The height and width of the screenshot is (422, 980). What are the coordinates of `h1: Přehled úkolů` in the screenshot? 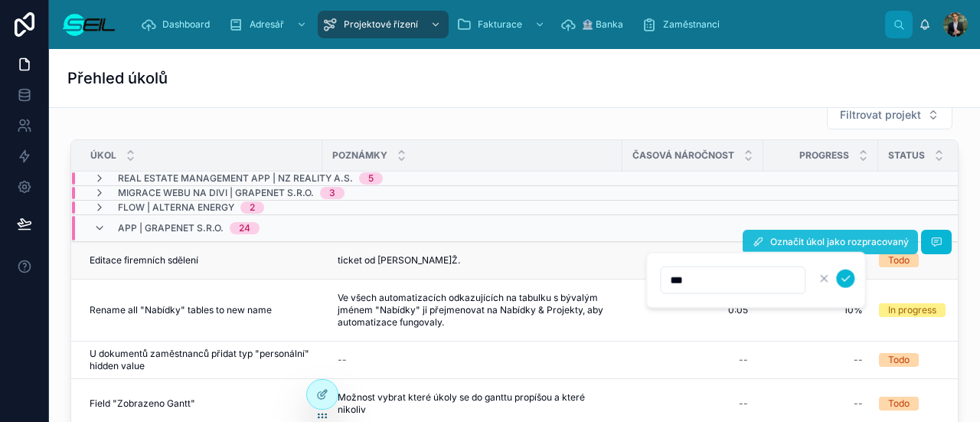 It's located at (117, 78).